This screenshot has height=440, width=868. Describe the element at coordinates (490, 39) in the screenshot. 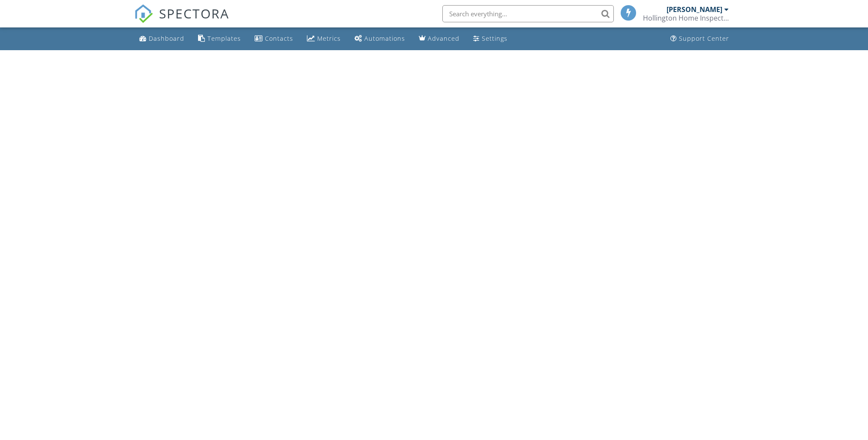

I see `a: Settings` at that location.